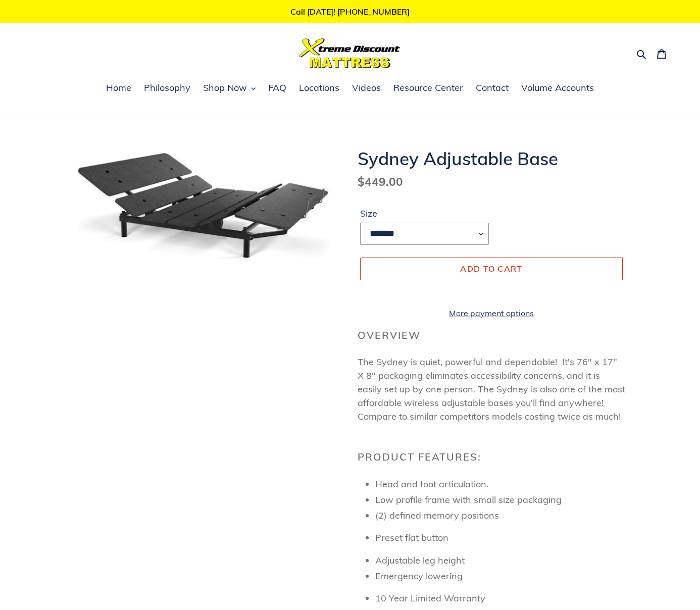 Image resolution: width=700 pixels, height=610 pixels. I want to click on li: Emergency lowering, so click(500, 576).